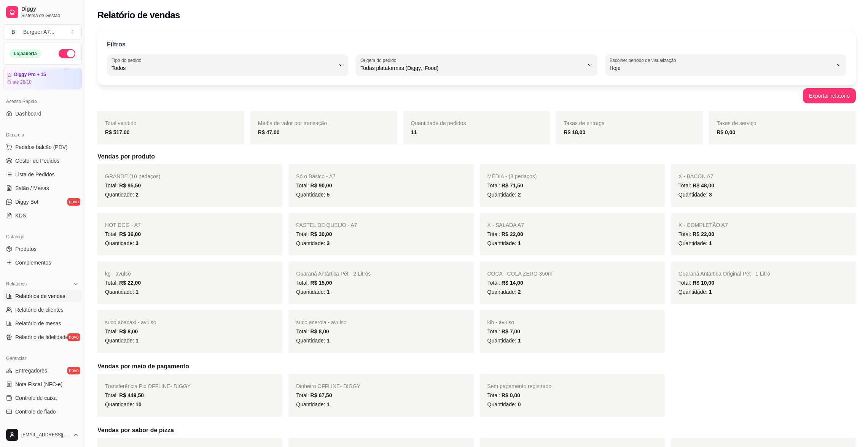 The width and height of the screenshot is (868, 447). I want to click on strong: R$ 47,00, so click(268, 132).